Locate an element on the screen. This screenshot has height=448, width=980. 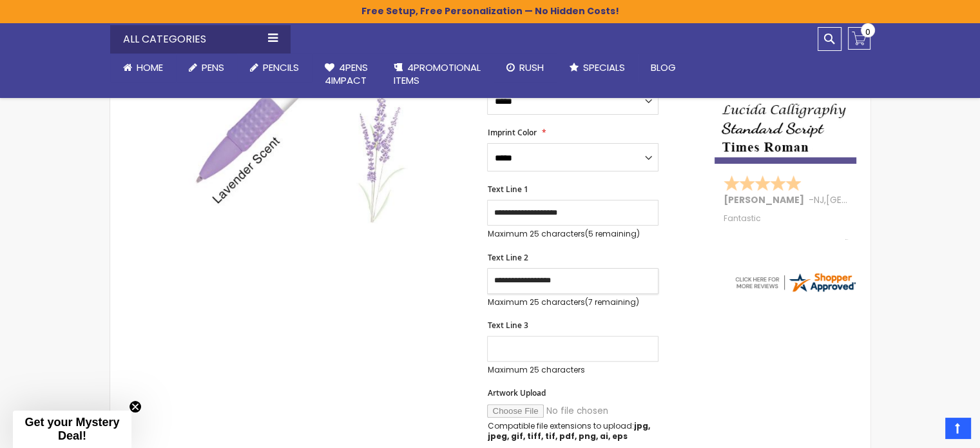
a: Pens is located at coordinates (206, 68).